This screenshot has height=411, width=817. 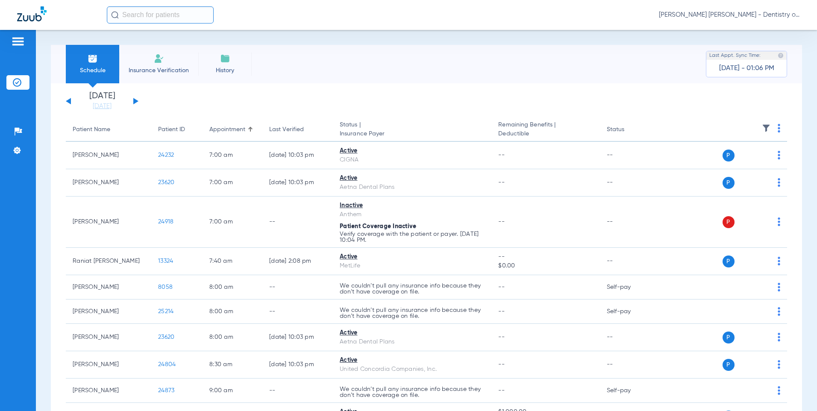 I want to click on th: Status |, so click(x=412, y=130).